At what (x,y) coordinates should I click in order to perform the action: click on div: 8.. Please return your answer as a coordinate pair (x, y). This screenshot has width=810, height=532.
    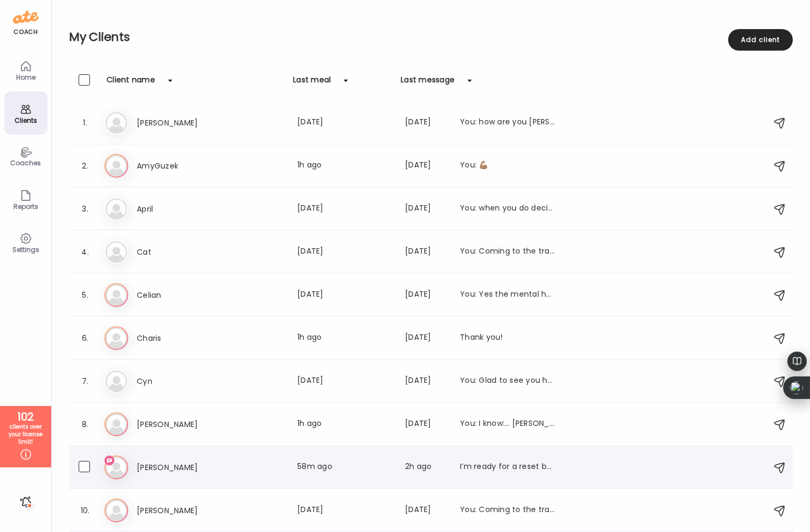
    Looking at the image, I should click on (85, 425).